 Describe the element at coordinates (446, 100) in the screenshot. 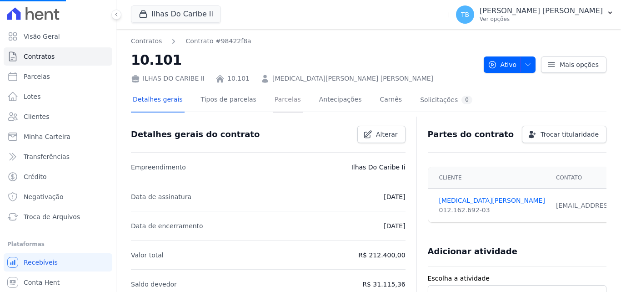

I see `div: Solicitações` at that location.